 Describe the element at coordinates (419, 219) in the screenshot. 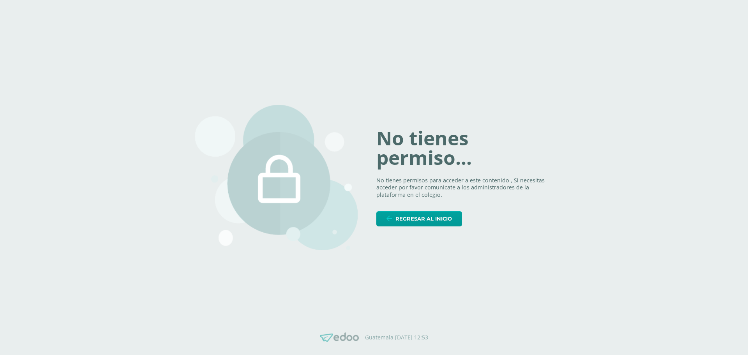

I see `a: Regresar al inicio` at that location.